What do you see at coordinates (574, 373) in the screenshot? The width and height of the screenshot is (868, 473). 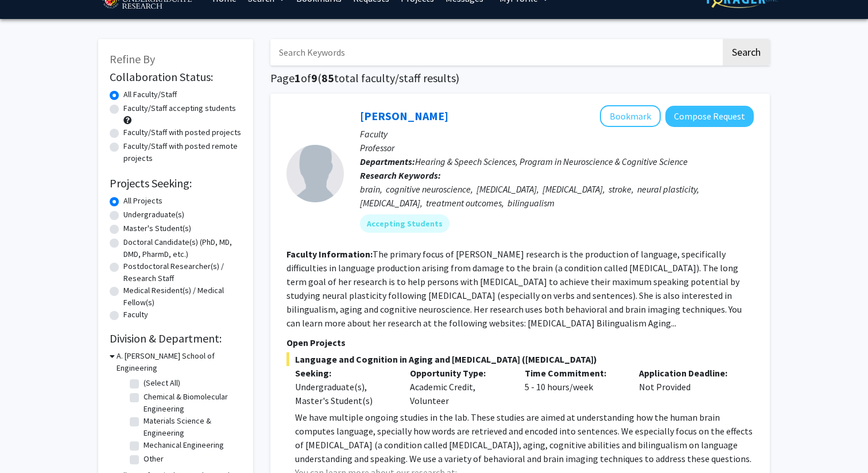 I see `p: Time Commitment:` at bounding box center [574, 373].